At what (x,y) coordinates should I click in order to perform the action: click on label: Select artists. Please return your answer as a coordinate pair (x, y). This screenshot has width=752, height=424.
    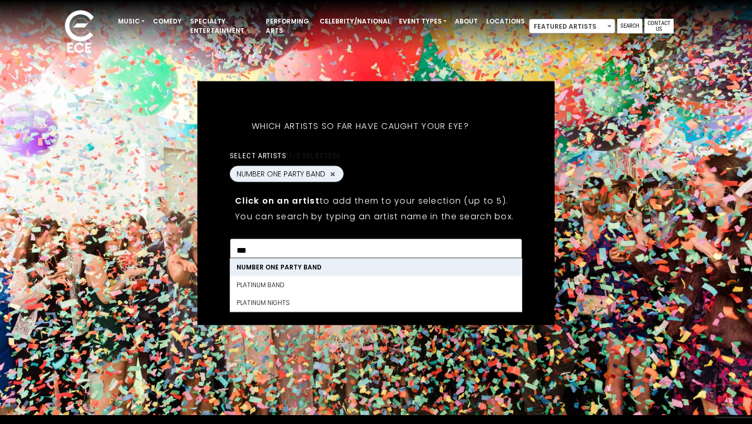
    Looking at the image, I should click on (285, 156).